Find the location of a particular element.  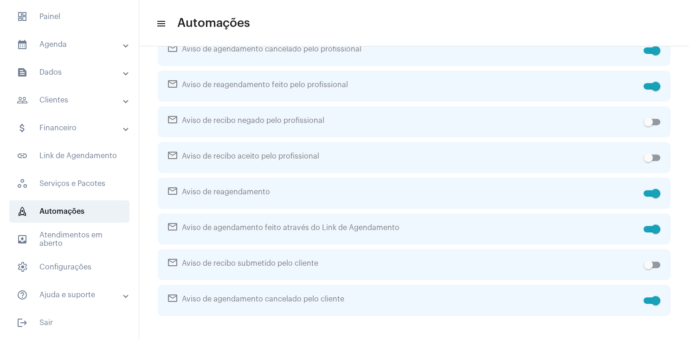

span: Aviso de recibo submetido pelo cliente is located at coordinates (404, 264).